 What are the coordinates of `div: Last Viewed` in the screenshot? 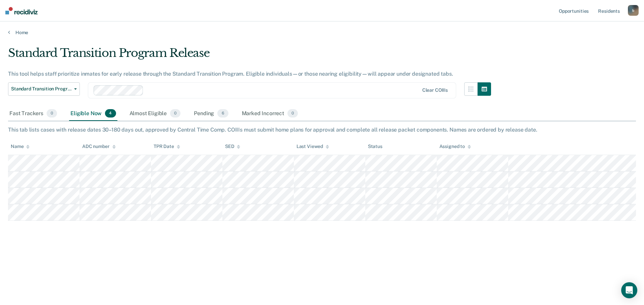 It's located at (313, 147).